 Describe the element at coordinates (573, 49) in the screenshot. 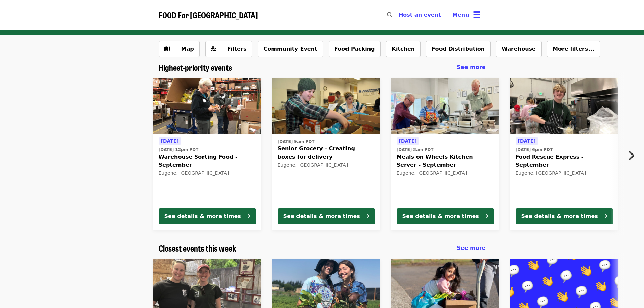

I see `button: More filters...` at that location.